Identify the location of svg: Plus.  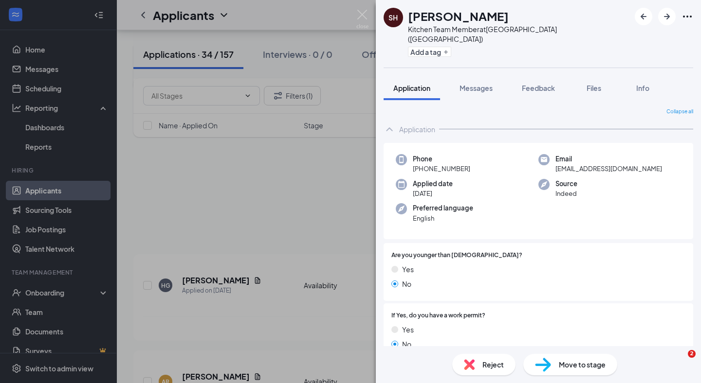
(446, 52).